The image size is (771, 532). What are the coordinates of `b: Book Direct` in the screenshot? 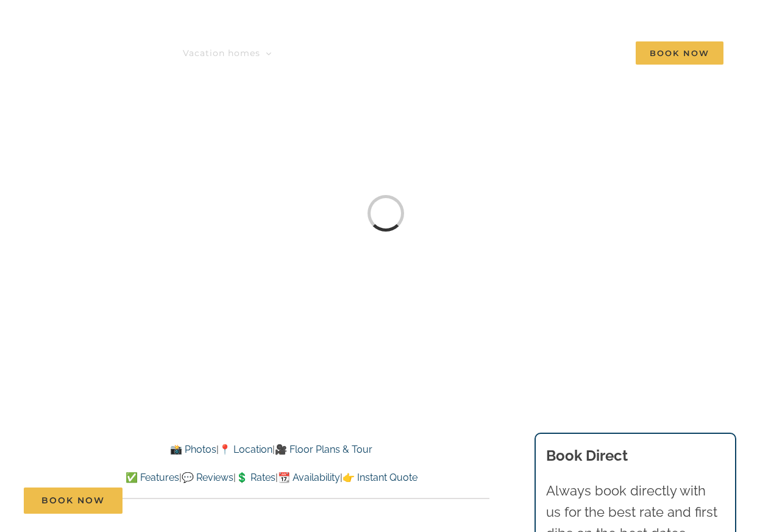 It's located at (587, 455).